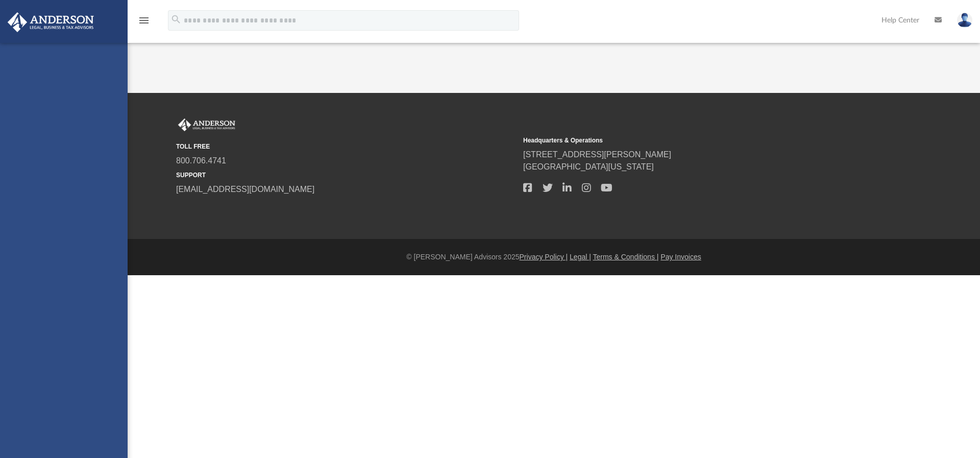 The width and height of the screenshot is (980, 458). Describe the element at coordinates (144, 20) in the screenshot. I see `i: menu` at that location.